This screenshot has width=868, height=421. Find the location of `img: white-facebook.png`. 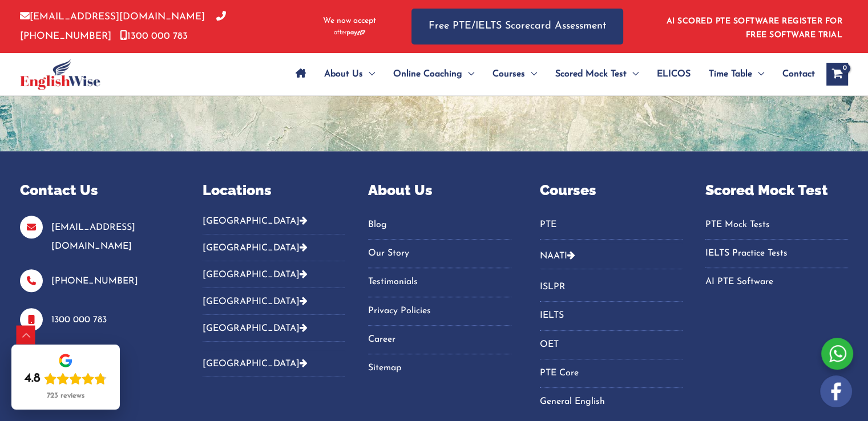

img: white-facebook.png is located at coordinates (836, 391).